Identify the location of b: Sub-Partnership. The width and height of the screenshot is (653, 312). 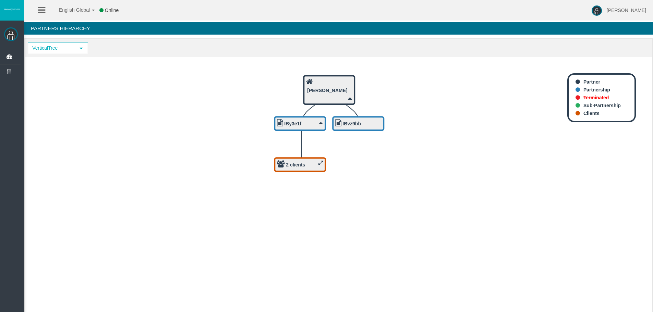
(602, 106).